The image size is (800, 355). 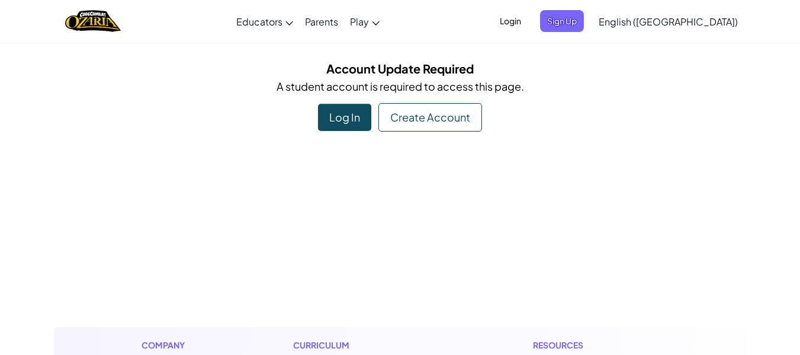 What do you see at coordinates (321, 21) in the screenshot?
I see `a: Parents` at bounding box center [321, 21].